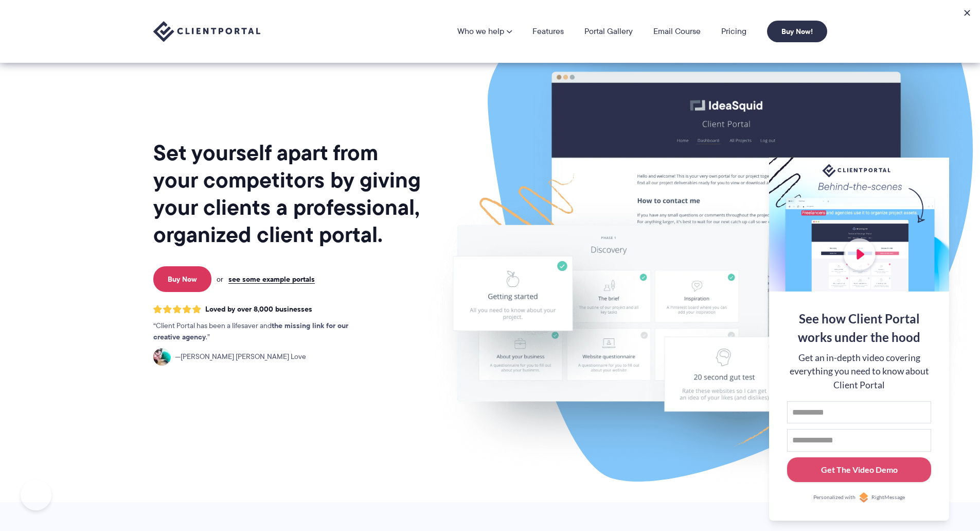  Describe the element at coordinates (182, 279) in the screenshot. I see `a: Buy Now` at that location.